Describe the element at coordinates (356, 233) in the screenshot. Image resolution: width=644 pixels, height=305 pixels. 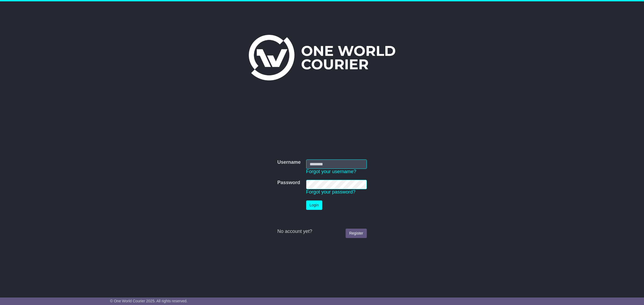
I see `a: Register` at that location.